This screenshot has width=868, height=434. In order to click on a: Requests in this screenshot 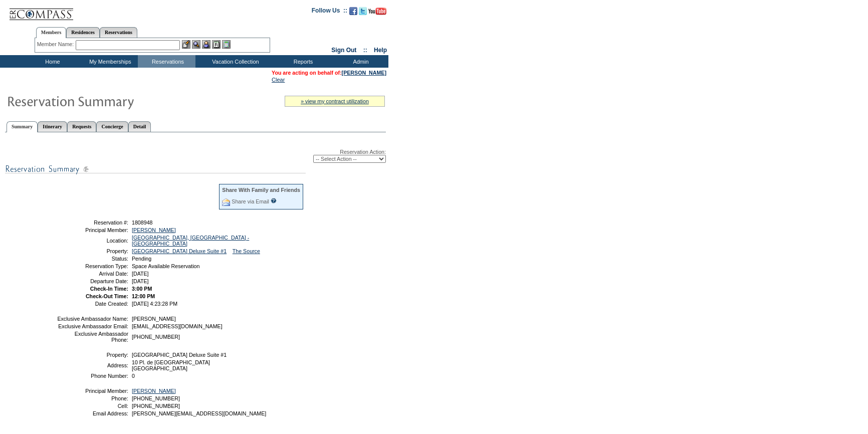, I will do `click(82, 126)`.